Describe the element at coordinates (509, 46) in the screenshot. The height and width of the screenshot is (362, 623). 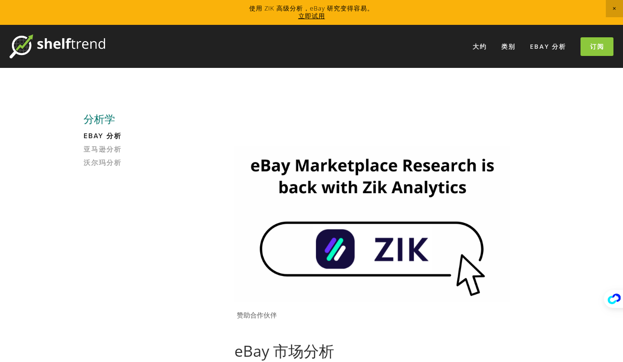
I see `div: 类别` at that location.